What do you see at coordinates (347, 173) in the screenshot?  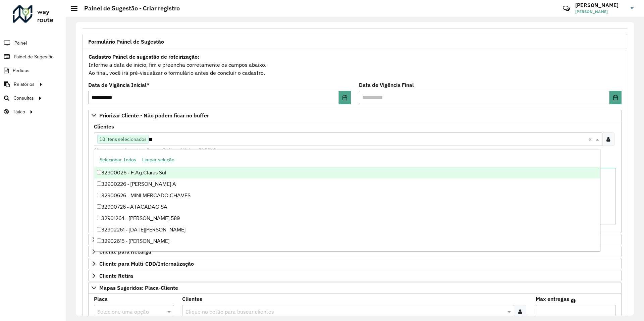 I see `div: 32900026 - F.Ag.Claras Sul` at bounding box center [347, 173].